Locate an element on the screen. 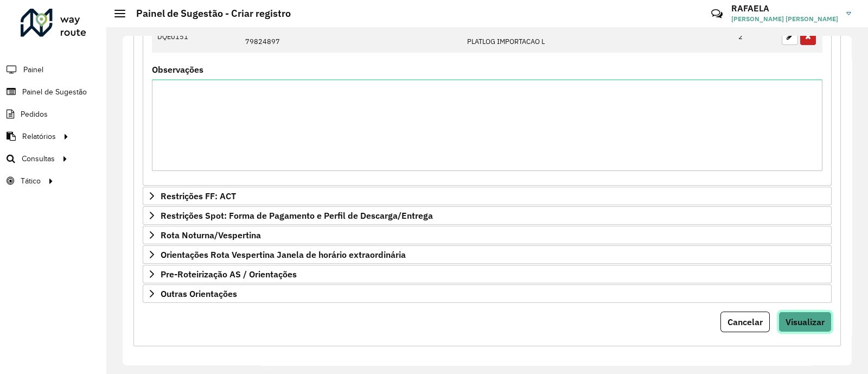 This screenshot has height=374, width=868. td: BK BRASIL OPERACAO E PLATLOG IMPORTACAO L is located at coordinates (597, 36).